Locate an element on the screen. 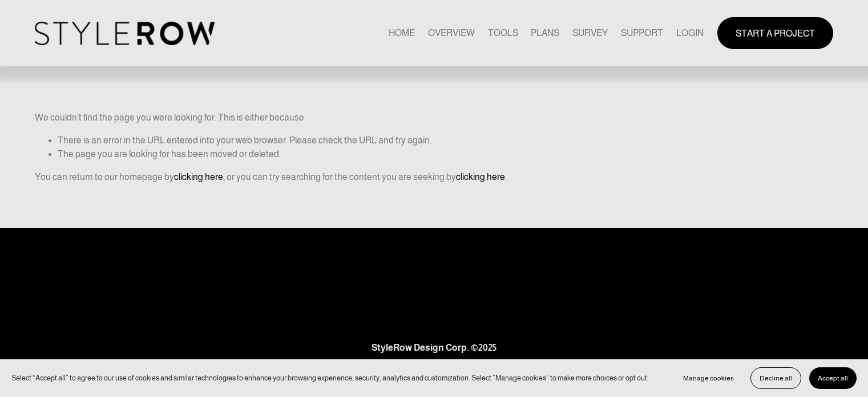  li: The page you are looking for has been moved or deleted. is located at coordinates (445, 154).